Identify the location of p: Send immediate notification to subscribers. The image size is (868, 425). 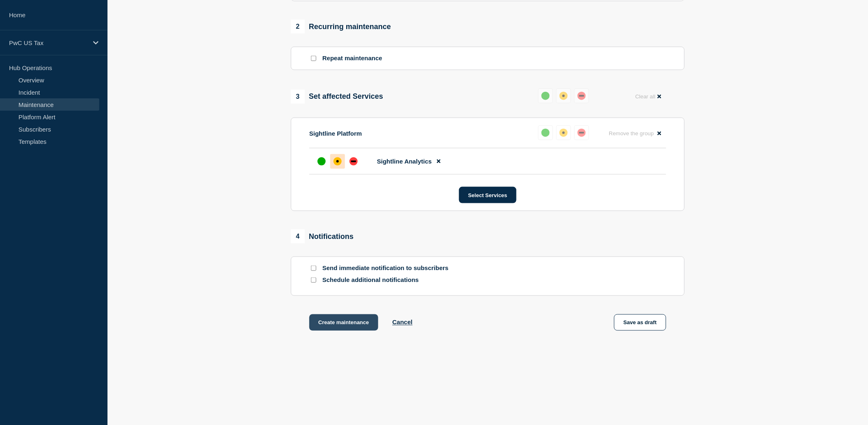
(388, 268).